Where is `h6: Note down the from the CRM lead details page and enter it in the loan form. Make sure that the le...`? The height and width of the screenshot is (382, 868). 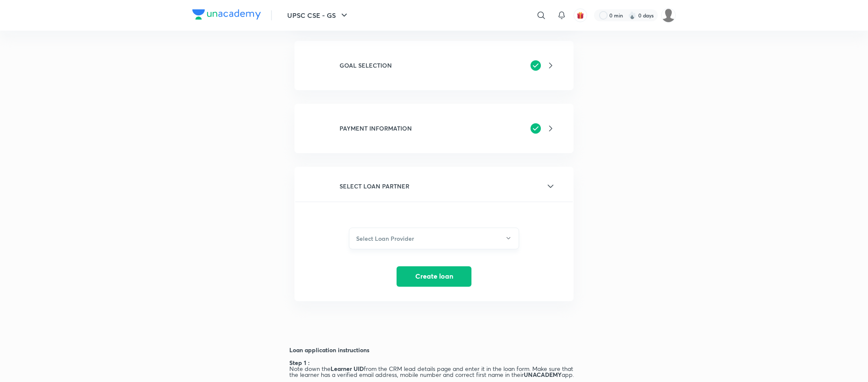 h6: Note down the from the CRM lead details page and enter it in the loan form. Make sure that the le... is located at coordinates (434, 372).